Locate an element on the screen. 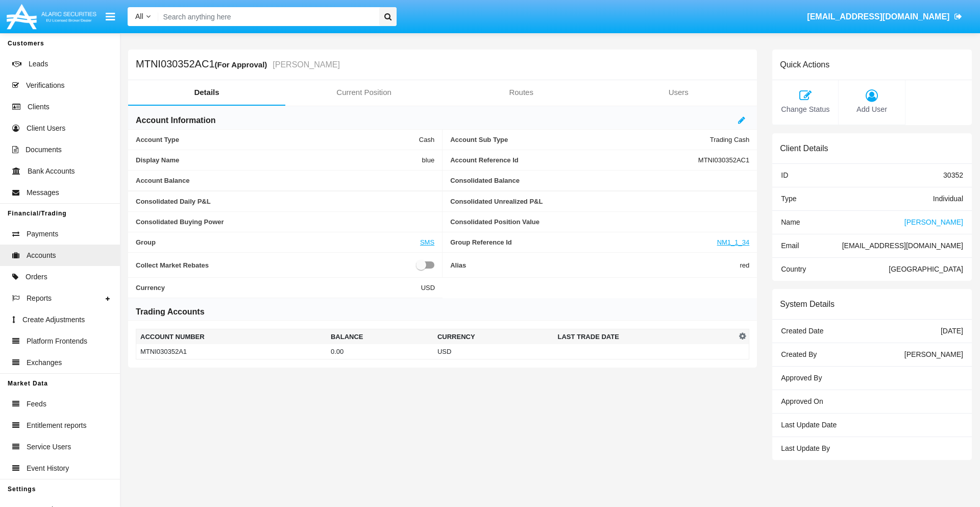  h6: Quick Actions is located at coordinates (805, 65).